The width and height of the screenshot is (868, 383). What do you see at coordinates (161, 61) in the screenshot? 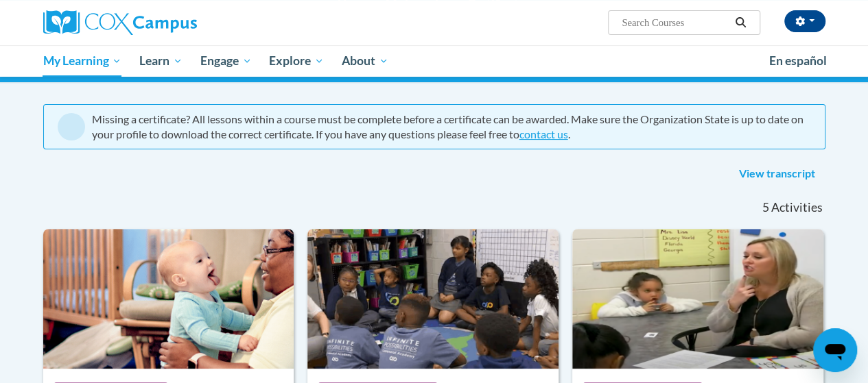
I see `a: Learn` at bounding box center [161, 61].